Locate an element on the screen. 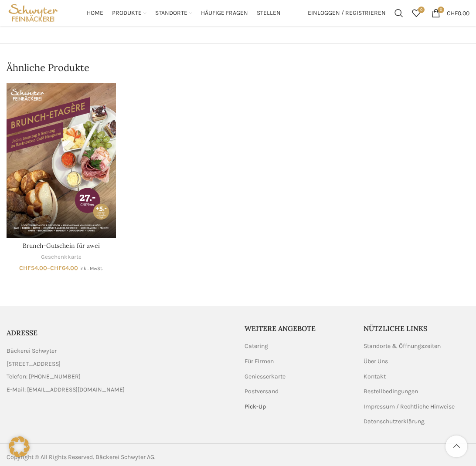  div: Suchen is located at coordinates (399, 13).